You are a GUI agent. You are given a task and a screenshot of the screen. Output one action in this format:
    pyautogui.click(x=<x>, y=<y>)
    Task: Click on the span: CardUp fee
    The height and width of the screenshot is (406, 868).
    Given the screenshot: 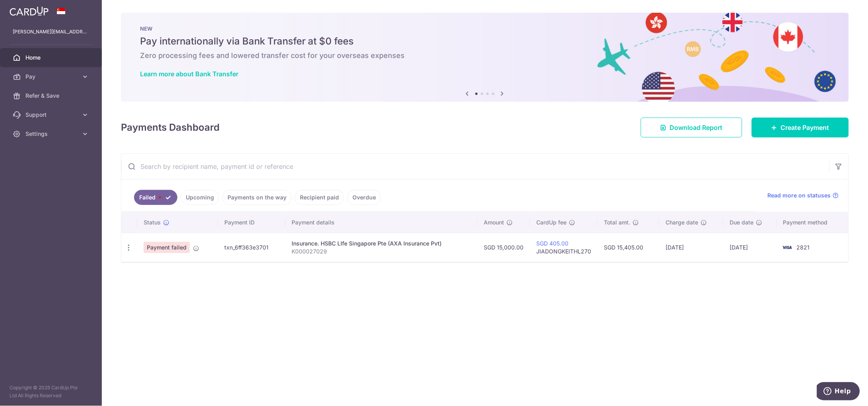 What is the action you would take?
    pyautogui.click(x=552, y=223)
    